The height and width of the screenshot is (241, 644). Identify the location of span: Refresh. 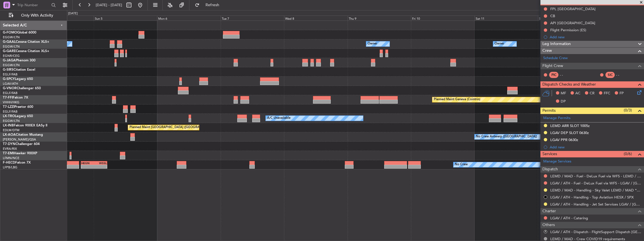
(213, 5).